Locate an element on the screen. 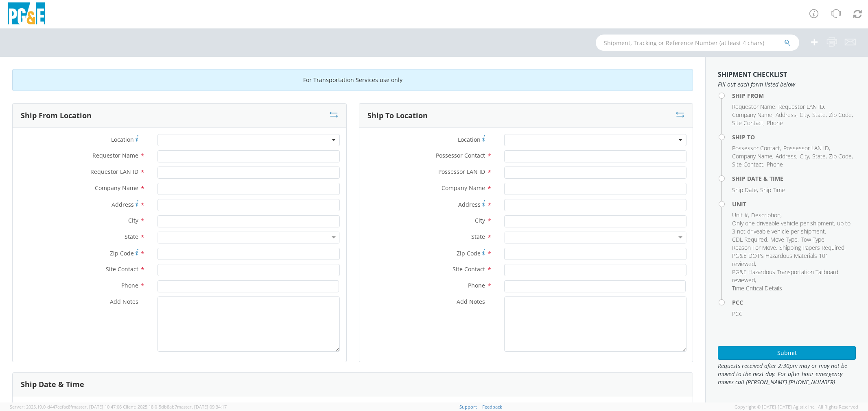  h4: PCC is located at coordinates (794, 302).